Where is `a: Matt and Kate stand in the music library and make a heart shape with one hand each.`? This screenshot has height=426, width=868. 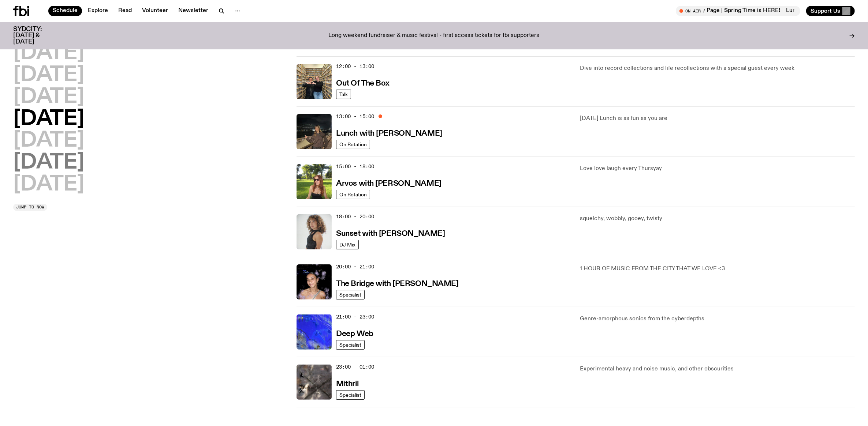 a: Matt and Kate stand in the music library and make a heart shape with one hand each. is located at coordinates (314, 81).